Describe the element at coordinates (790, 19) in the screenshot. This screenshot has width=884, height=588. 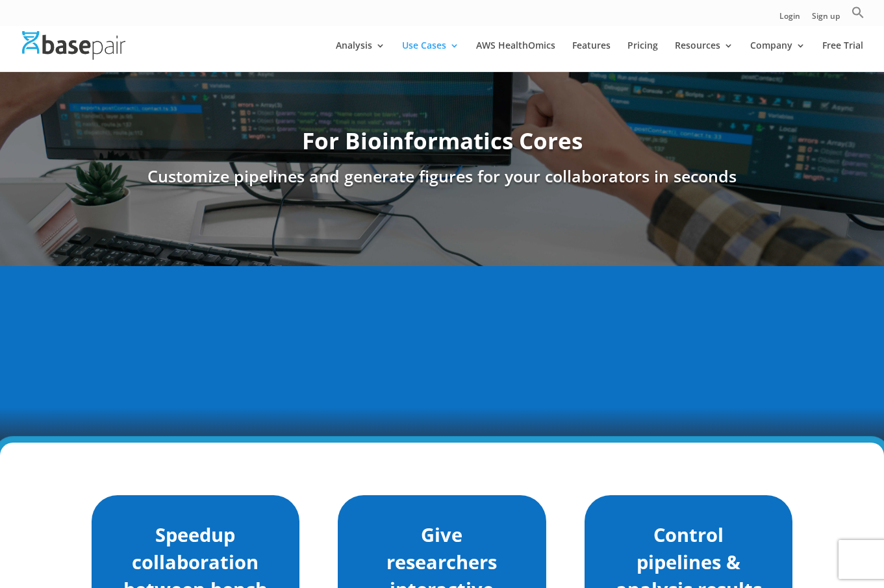
I see `a: Login` at that location.